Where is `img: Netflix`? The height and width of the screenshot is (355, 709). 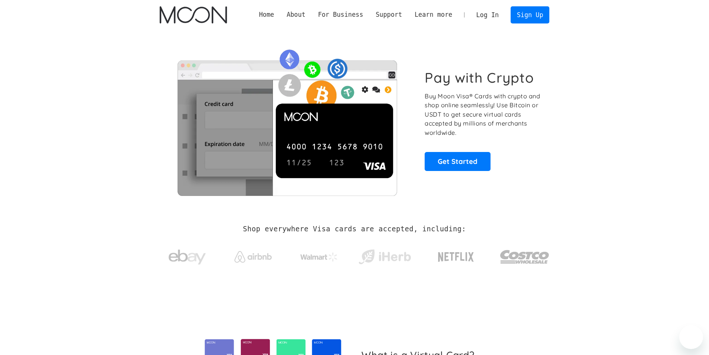 img: Netflix is located at coordinates (456, 257).